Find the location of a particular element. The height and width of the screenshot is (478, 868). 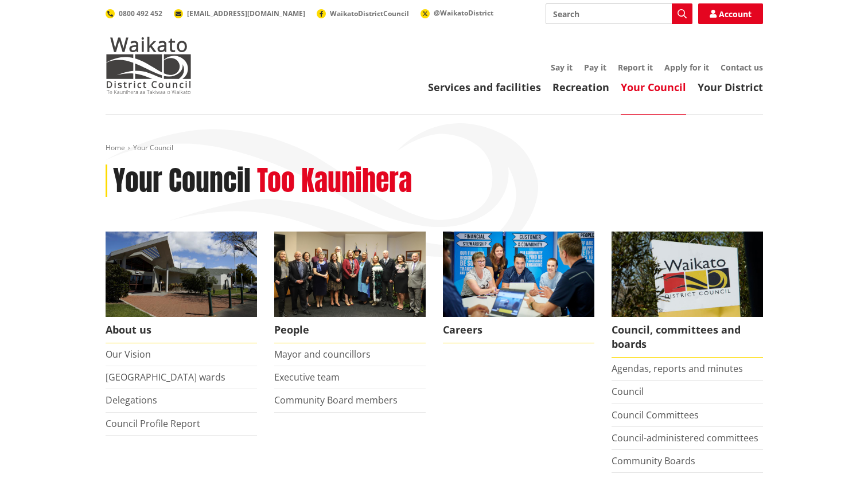

img: 2022 Council is located at coordinates (350, 274).